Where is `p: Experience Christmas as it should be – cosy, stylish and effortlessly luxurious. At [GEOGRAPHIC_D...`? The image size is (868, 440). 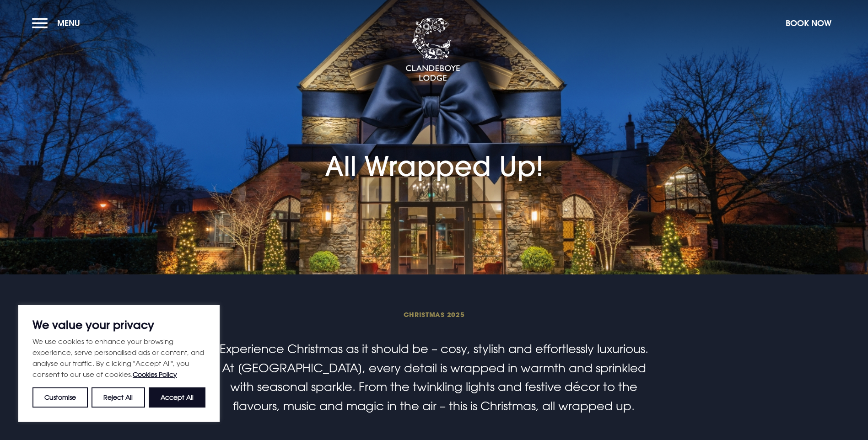 p: Experience Christmas as it should be – cosy, stylish and effortlessly luxurious. At [GEOGRAPHIC_D... is located at coordinates (434, 377).